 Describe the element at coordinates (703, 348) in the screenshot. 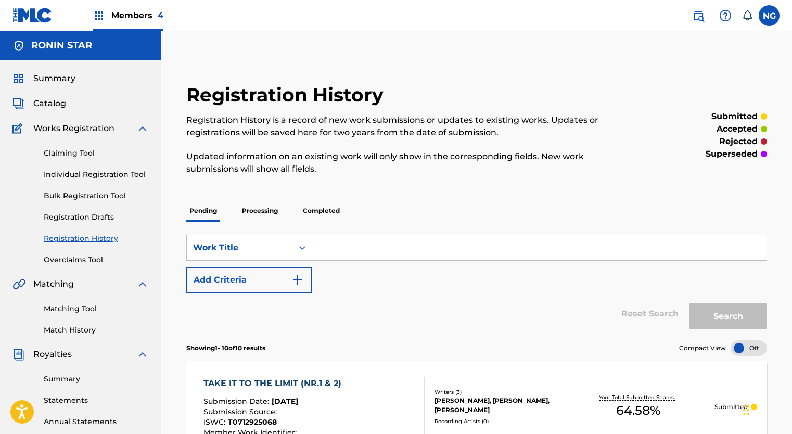

I see `span: Compact View` at that location.